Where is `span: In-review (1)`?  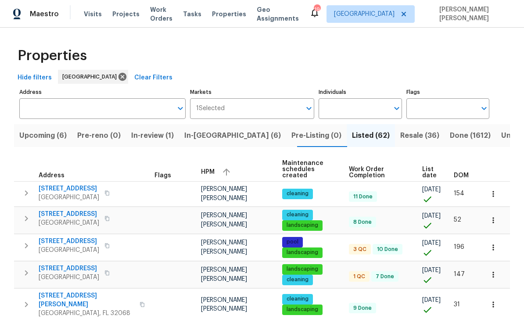 span: In-review (1) is located at coordinates (152, 136).